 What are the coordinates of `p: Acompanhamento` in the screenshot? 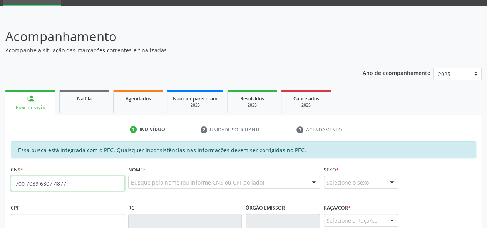 It's located at (172, 37).